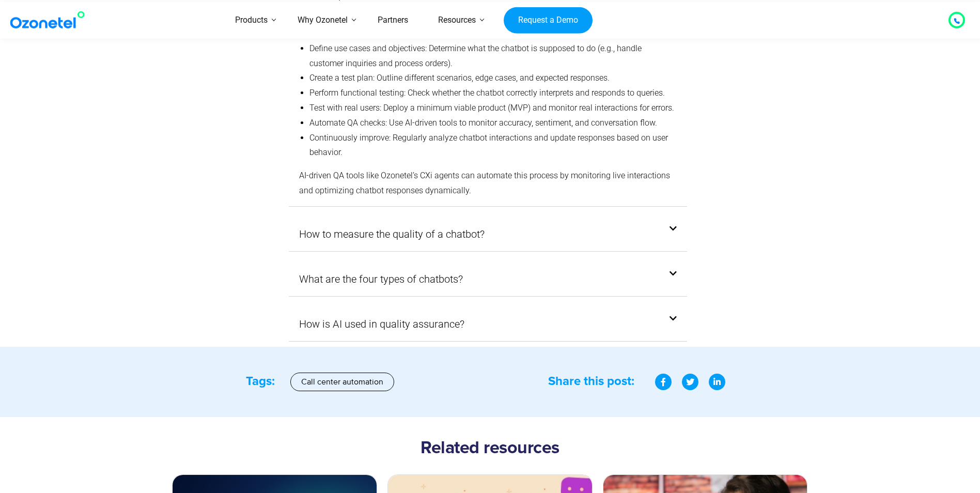 This screenshot has height=493, width=980. Describe the element at coordinates (494, 78) in the screenshot. I see `li: Create a test plan: Outline different scenarios, edge cases, and expected responses.` at that location.